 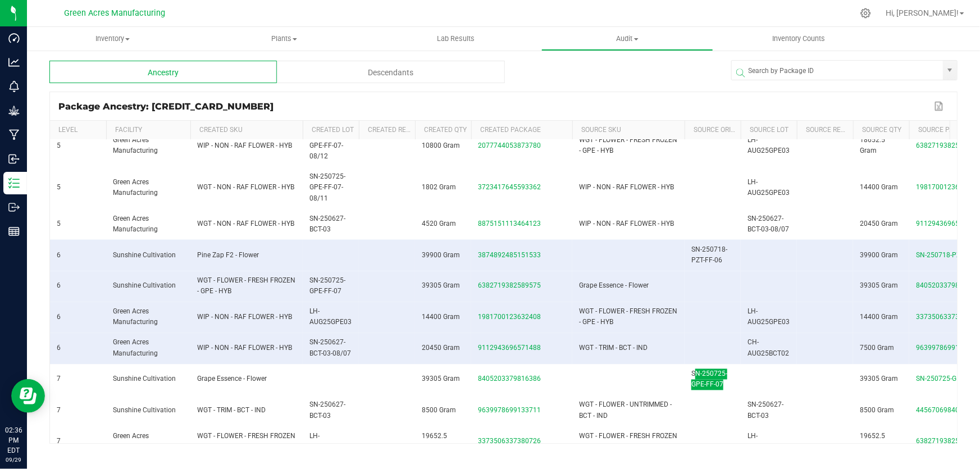 I want to click on th: Level, so click(x=78, y=130).